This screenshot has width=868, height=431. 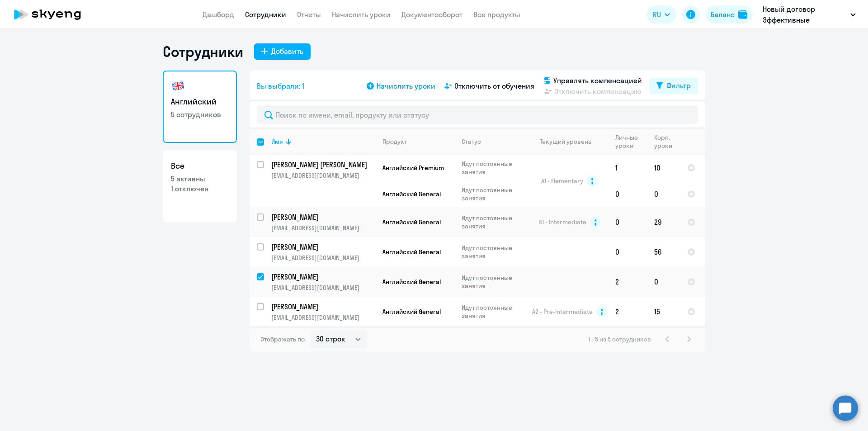 What do you see at coordinates (663, 311) in the screenshot?
I see `td: 15` at bounding box center [663, 311].